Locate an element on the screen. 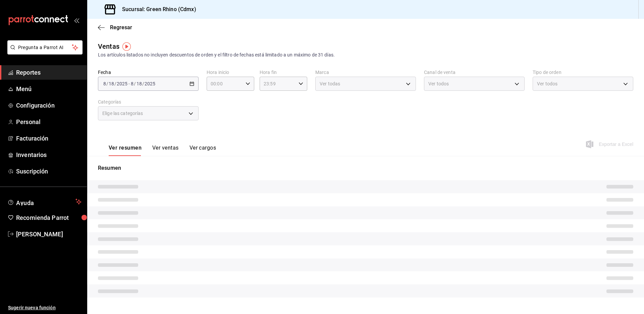 The width and height of the screenshot is (644, 314). label: Marca is located at coordinates (366, 72).